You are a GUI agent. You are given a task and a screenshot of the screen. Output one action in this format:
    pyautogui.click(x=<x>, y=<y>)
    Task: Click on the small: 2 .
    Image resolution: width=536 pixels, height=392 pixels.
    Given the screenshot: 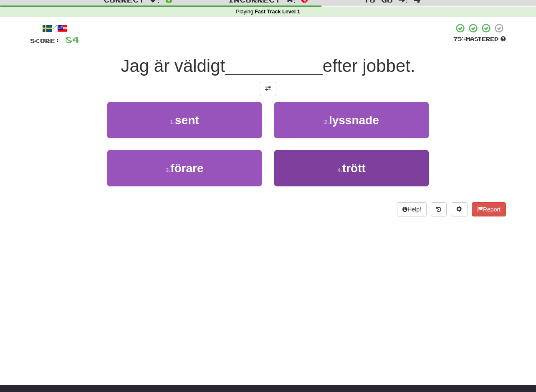 What is the action you would take?
    pyautogui.click(x=326, y=122)
    